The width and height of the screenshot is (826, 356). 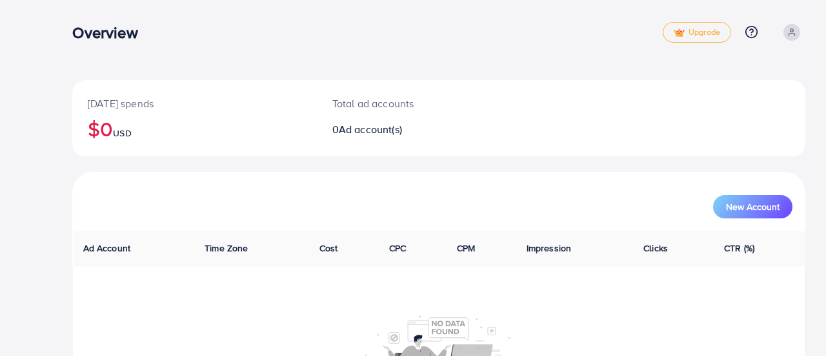 I want to click on span: CPM, so click(x=466, y=248).